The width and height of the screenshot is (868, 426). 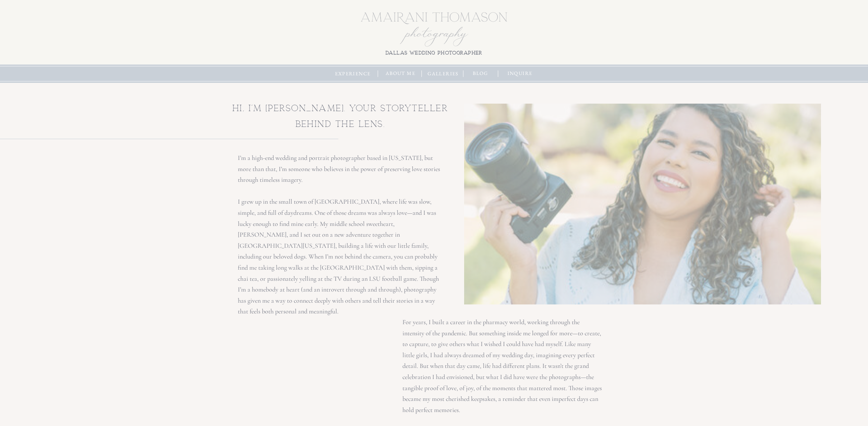 What do you see at coordinates (434, 52) in the screenshot?
I see `b: dallas wedding photographer` at bounding box center [434, 52].